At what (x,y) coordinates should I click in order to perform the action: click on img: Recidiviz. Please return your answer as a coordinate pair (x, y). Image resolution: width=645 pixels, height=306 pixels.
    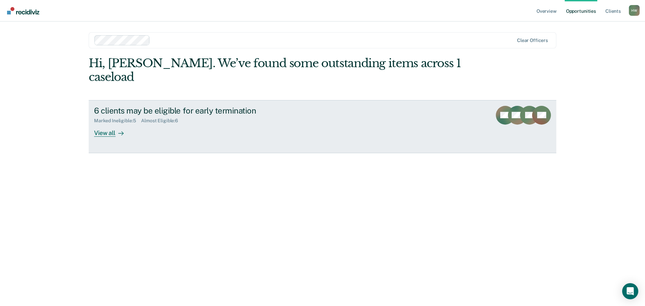
    Looking at the image, I should click on (23, 11).